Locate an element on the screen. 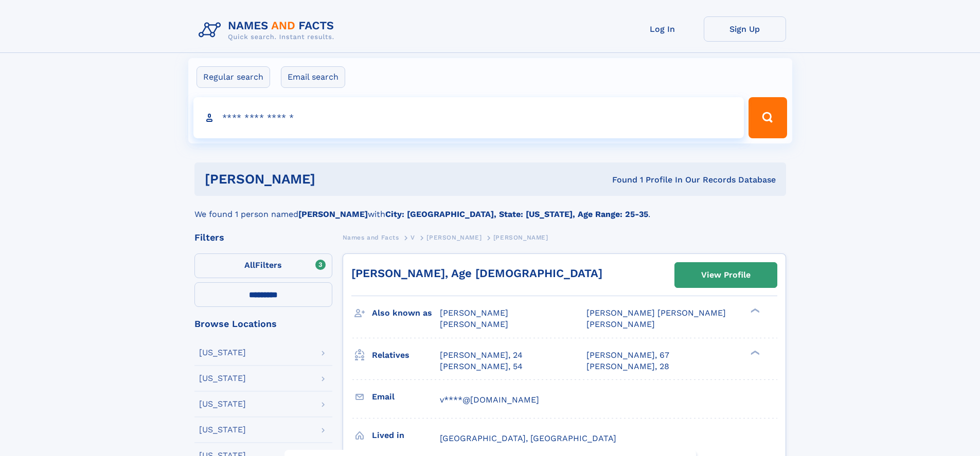 The width and height of the screenshot is (980, 456). div: View Profile is located at coordinates (726, 275).